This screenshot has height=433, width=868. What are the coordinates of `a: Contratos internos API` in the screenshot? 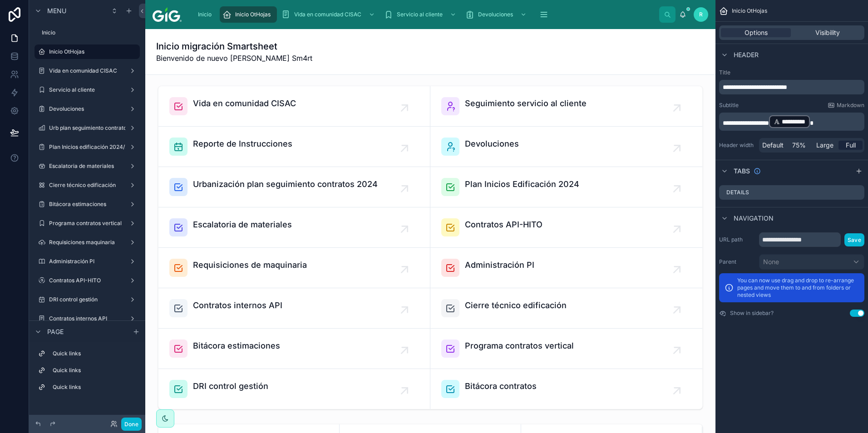 It's located at (87, 319).